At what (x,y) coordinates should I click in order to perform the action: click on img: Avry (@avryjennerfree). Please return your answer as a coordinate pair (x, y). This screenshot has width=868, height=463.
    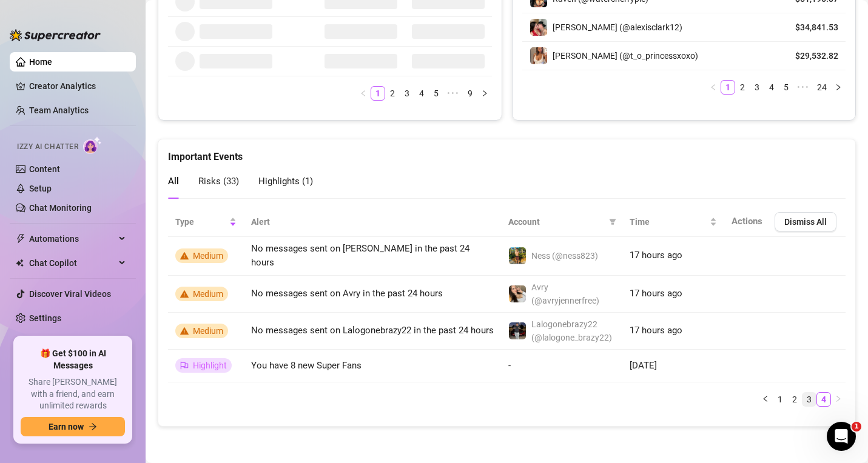
    Looking at the image, I should click on (517, 294).